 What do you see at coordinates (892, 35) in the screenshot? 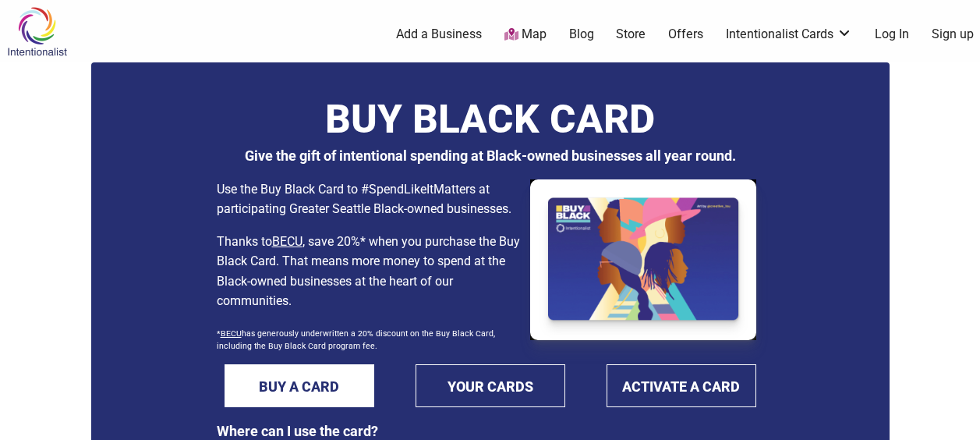
I see `a: Log In` at bounding box center [892, 35].